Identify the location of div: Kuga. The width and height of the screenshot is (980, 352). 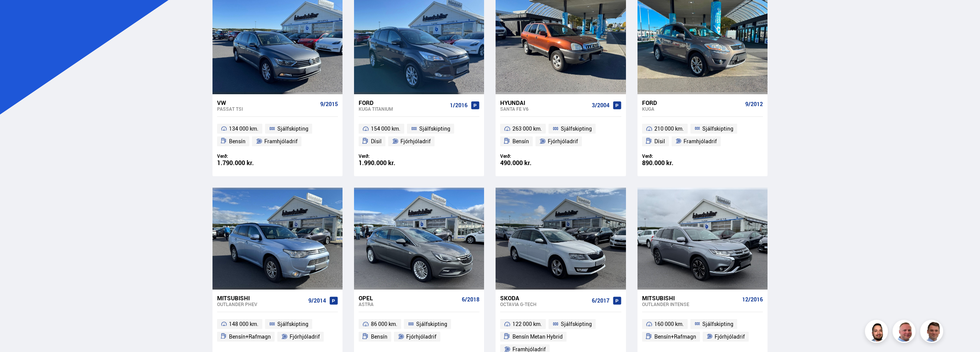
(692, 109).